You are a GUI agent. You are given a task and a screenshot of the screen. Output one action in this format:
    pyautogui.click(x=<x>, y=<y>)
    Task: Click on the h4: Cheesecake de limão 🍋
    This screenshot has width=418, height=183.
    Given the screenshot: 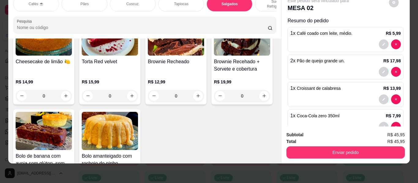 What is the action you would take?
    pyautogui.click(x=44, y=62)
    